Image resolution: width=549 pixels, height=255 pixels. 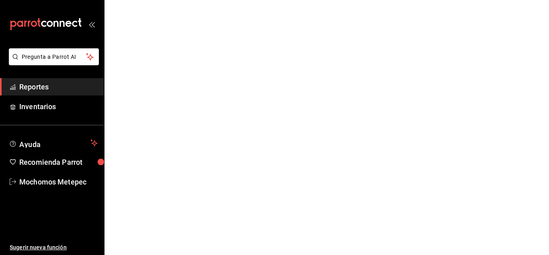 What do you see at coordinates (58, 162) in the screenshot?
I see `span: Recomienda Parrot` at bounding box center [58, 162].